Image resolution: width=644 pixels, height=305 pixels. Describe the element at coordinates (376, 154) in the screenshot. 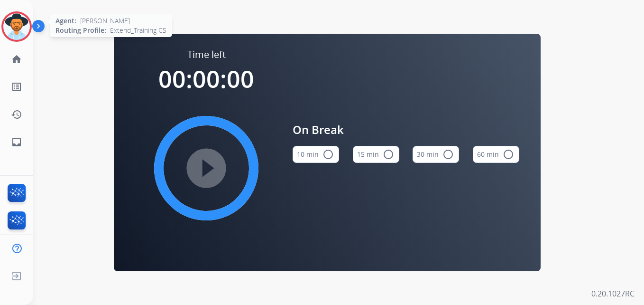

I see `button: 15 min` at that location.